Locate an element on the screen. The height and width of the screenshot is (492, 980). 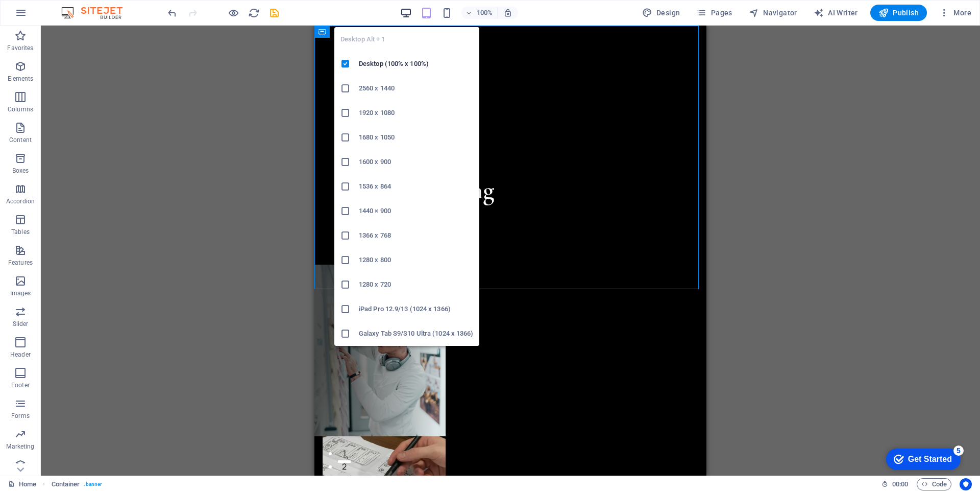
h6: Desktop (100% x 100%) is located at coordinates (416, 64).